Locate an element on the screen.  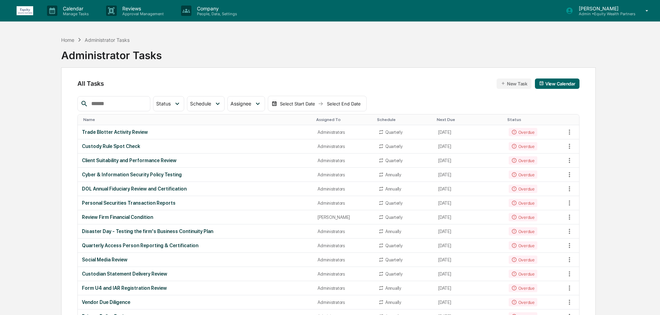
div: Cyber & Information Security Policy Testing is located at coordinates (195, 174).